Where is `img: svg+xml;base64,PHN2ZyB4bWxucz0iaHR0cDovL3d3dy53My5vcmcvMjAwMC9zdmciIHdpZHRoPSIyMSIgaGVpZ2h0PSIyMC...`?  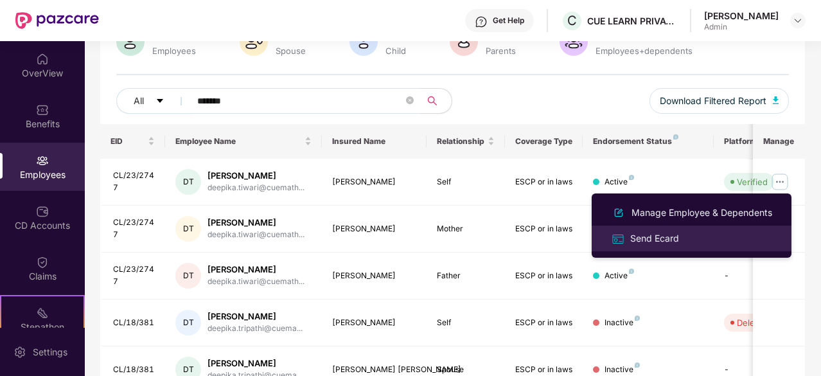 img: svg+xml;base64,PHN2ZyB4bWxucz0iaHR0cDovL3d3dy53My5vcmcvMjAwMC9zdmciIHdpZHRoPSIyMSIgaGVpZ2h0PSIyMC... is located at coordinates (42, 313).